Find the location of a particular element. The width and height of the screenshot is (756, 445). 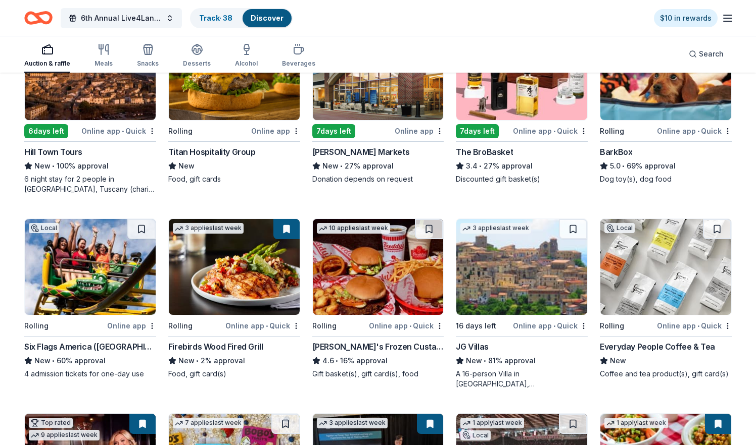

div: Hill Town Tours is located at coordinates (53, 152).